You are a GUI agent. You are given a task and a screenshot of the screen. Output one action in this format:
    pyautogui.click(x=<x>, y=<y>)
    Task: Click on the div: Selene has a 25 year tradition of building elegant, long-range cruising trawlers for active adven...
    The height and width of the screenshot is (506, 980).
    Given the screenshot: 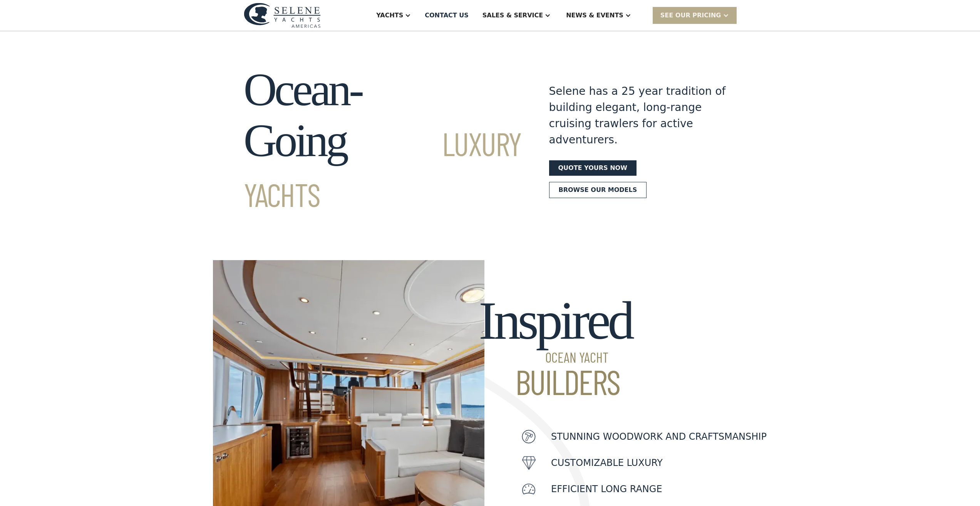 What is the action you would take?
    pyautogui.click(x=638, y=116)
    